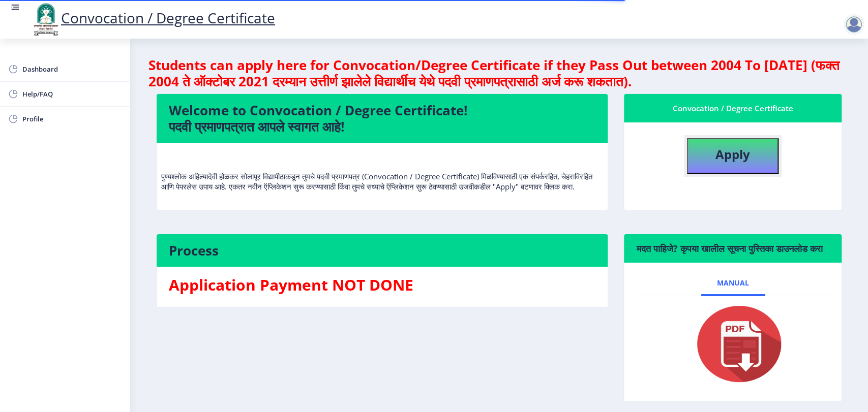  What do you see at coordinates (73, 69) in the screenshot?
I see `span: Dashboard` at bounding box center [73, 69].